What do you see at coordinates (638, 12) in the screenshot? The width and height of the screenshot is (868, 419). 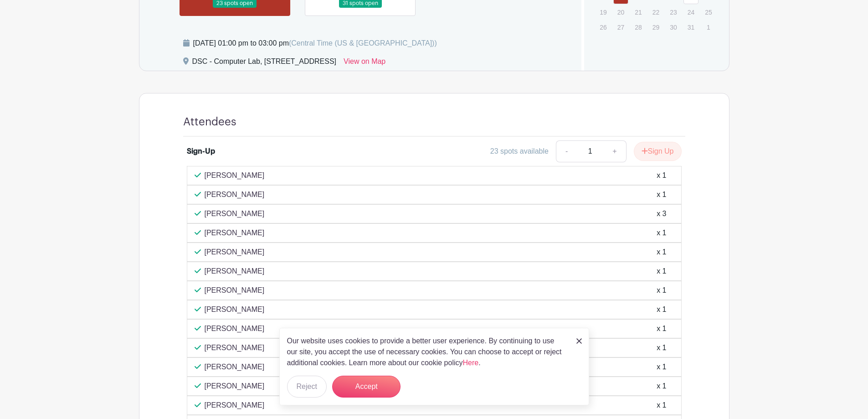 I see `p: 21` at bounding box center [638, 12].